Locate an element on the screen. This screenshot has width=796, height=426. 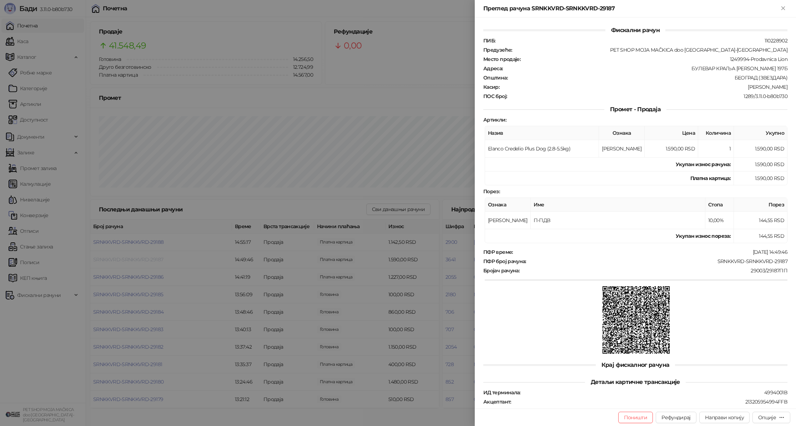
td: 10,00% is located at coordinates (719, 220).